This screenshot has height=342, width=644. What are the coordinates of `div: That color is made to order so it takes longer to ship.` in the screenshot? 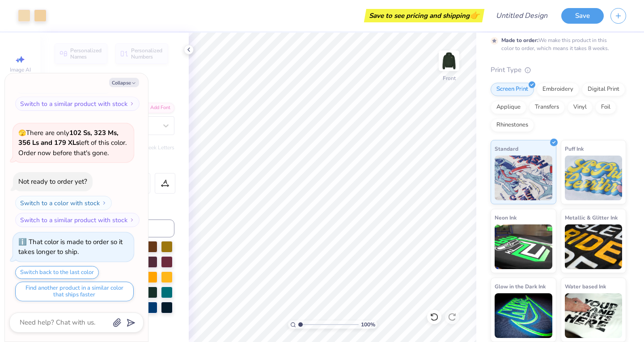 It's located at (70, 247).